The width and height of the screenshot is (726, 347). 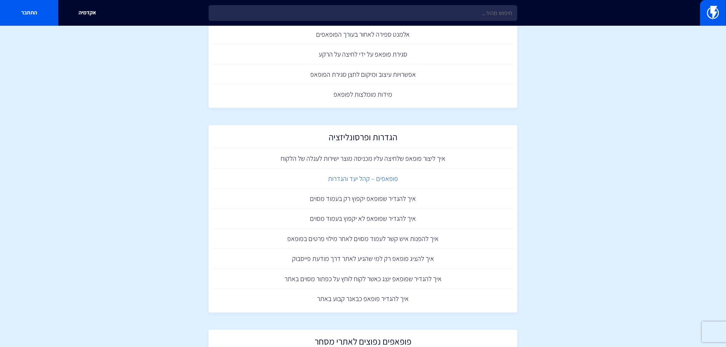 What do you see at coordinates (363, 139) in the screenshot?
I see `a: הגדרות ופרסונליזציה` at bounding box center [363, 139].